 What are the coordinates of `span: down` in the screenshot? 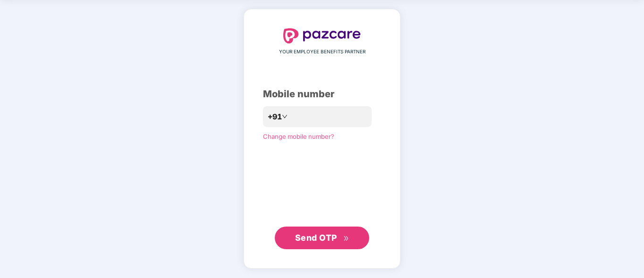 It's located at (285, 117).